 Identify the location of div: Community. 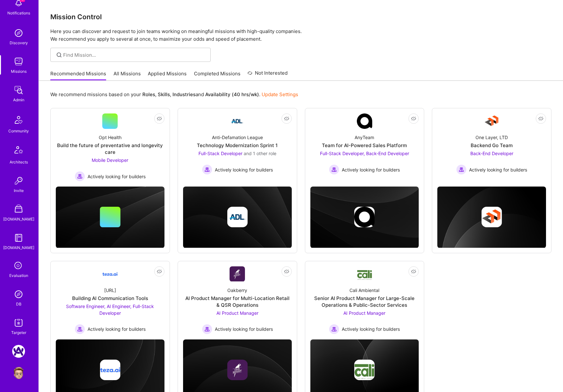
(19, 131).